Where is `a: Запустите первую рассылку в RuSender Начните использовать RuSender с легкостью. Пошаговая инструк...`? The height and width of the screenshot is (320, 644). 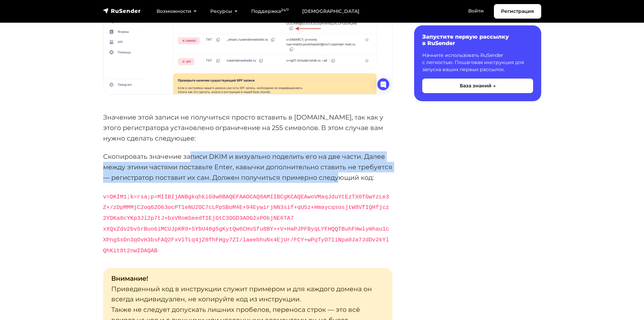 a: Запустите первую рассылку в RuSender Начните использовать RuSender с легкостью. Пошаговая инструк... is located at coordinates (478, 63).